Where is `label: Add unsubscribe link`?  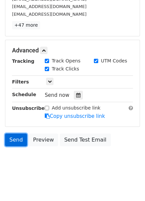 label: Add unsubscribe link is located at coordinates (76, 108).